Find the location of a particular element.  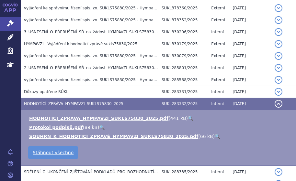

span: Důkazy opatřené SÚKL is located at coordinates (46, 92).